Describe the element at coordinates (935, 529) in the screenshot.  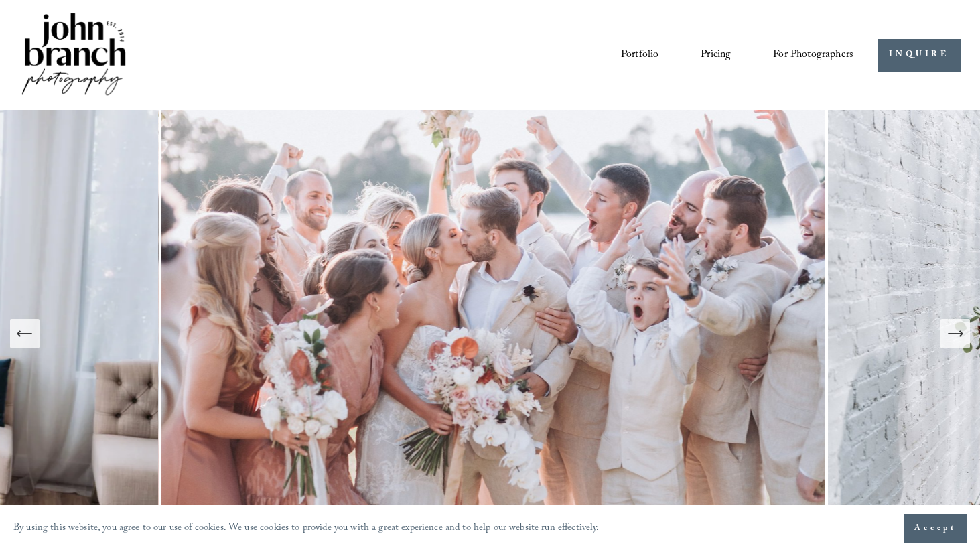
I see `button: Accept` at that location.